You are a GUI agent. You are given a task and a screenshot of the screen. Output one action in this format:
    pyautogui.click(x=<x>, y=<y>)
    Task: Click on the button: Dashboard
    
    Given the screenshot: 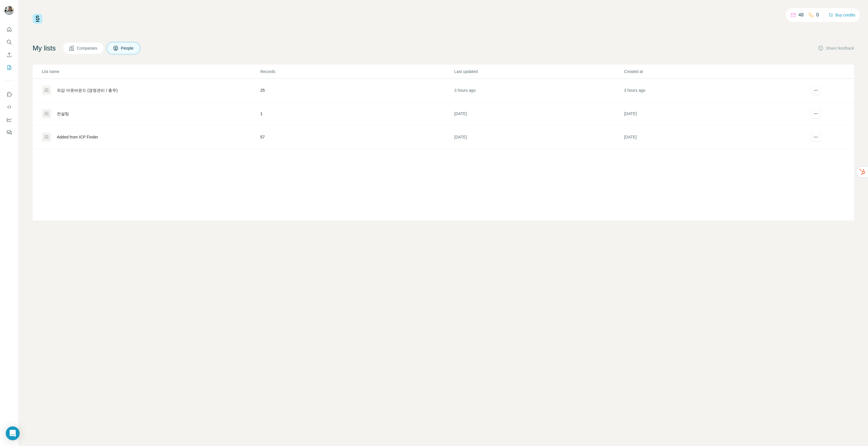 What is the action you would take?
    pyautogui.click(x=9, y=120)
    